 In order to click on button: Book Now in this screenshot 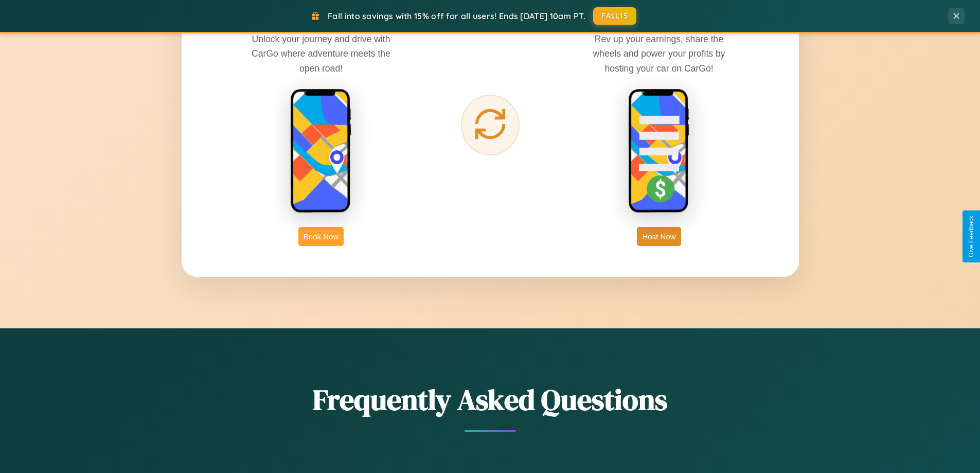, I will do `click(321, 237)`.